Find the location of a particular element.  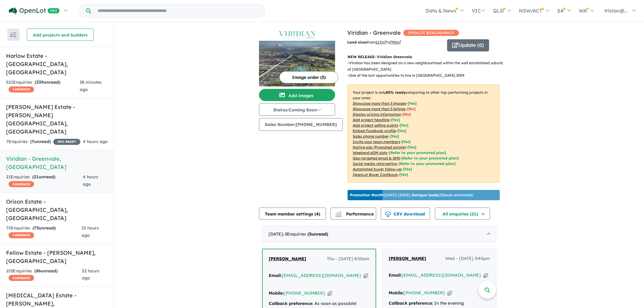

u: Geo-targeted email & SMS is located at coordinates (376, 158).